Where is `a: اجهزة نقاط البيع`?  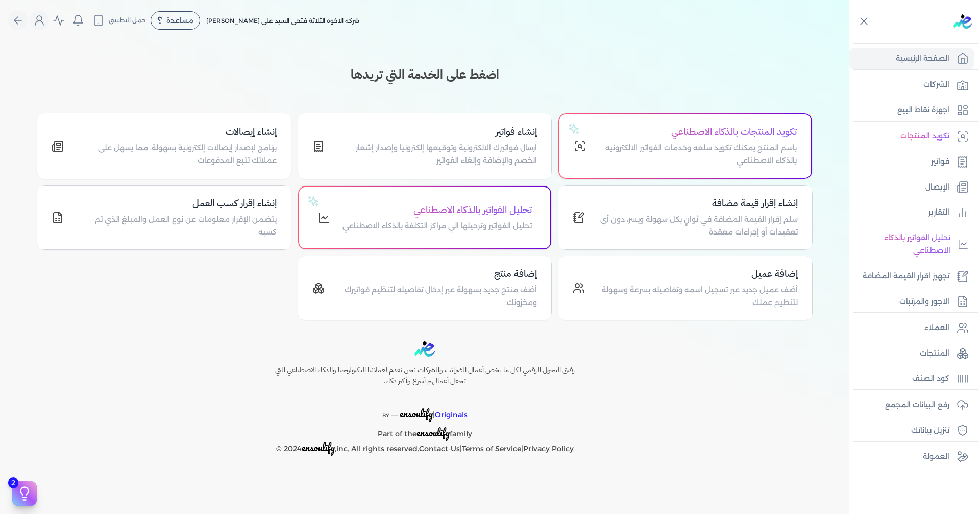
a: اجهزة نقاط البيع is located at coordinates (912, 111).